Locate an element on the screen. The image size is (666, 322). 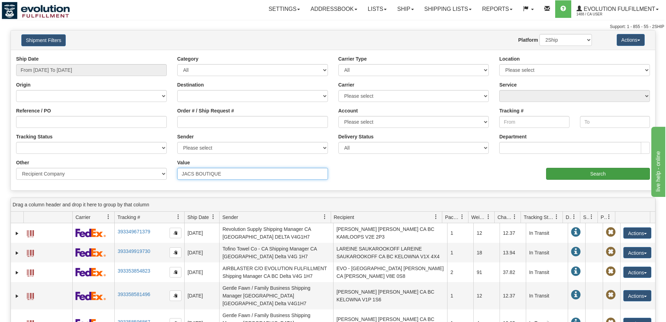
label: Other is located at coordinates (22, 162).